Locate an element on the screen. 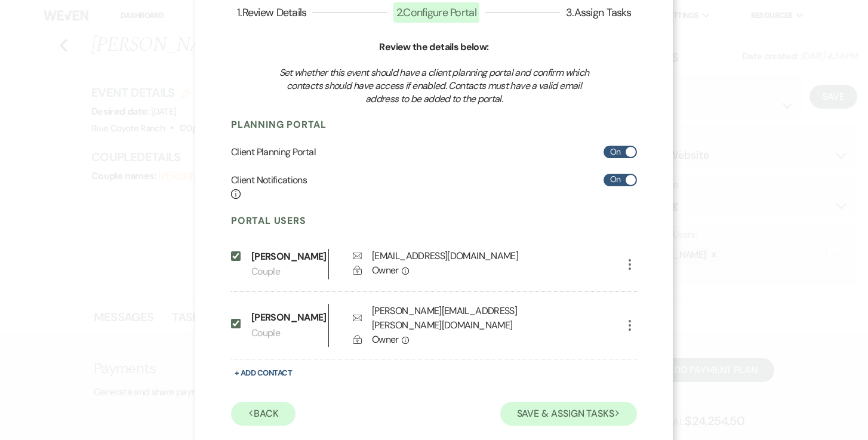  h6: Client Planning Portal is located at coordinates (274, 152).